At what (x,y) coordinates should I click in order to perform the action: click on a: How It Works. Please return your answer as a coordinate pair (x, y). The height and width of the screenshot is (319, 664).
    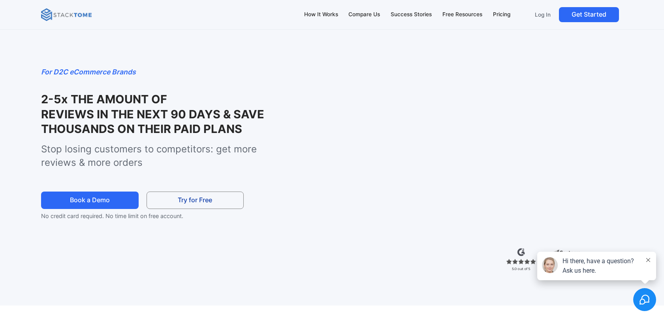
    Looking at the image, I should click on (321, 15).